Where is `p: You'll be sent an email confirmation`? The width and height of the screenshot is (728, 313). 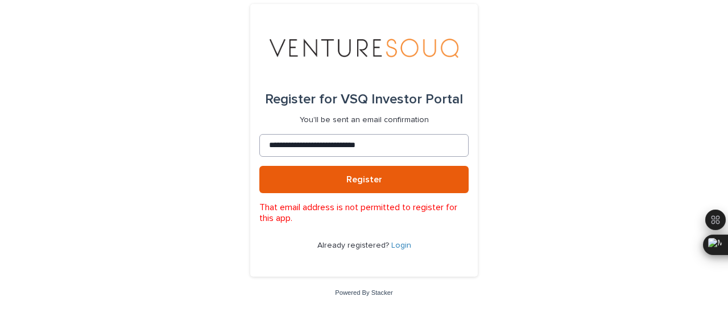 p: You'll be sent an email confirmation is located at coordinates (364, 120).